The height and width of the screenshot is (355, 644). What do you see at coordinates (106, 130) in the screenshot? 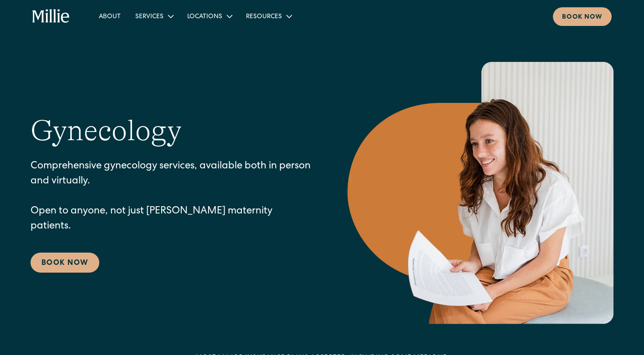
I see `h1: Gynecology` at bounding box center [106, 130].